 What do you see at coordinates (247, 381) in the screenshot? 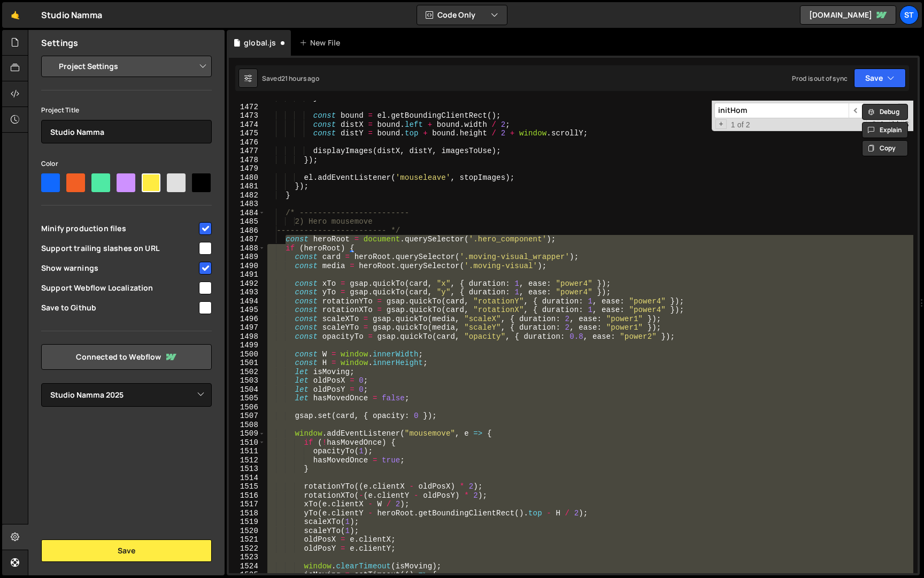
I see `div: 1503` at bounding box center [247, 381].